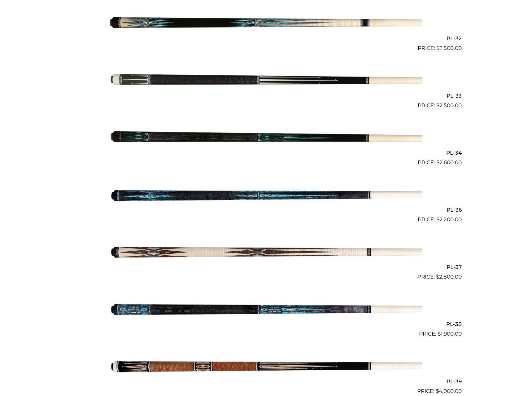  I want to click on a: PL-36 $2,200.00, so click(266, 197).